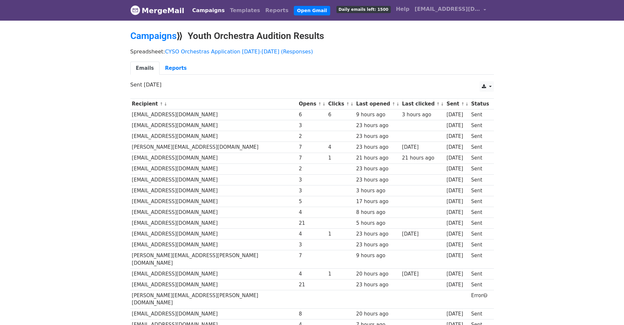 This screenshot has width=624, height=325. What do you see at coordinates (312, 51) in the screenshot?
I see `p: Spreadsheet:` at bounding box center [312, 51].